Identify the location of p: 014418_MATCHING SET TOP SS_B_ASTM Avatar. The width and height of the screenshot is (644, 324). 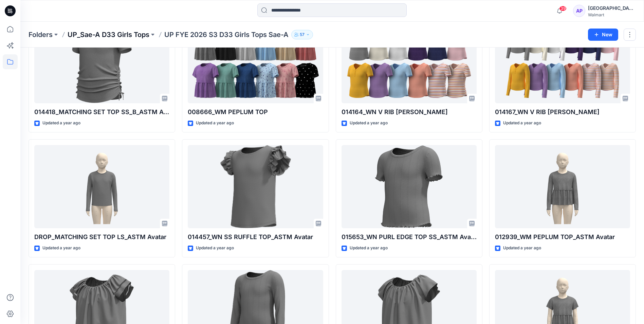
(102, 112).